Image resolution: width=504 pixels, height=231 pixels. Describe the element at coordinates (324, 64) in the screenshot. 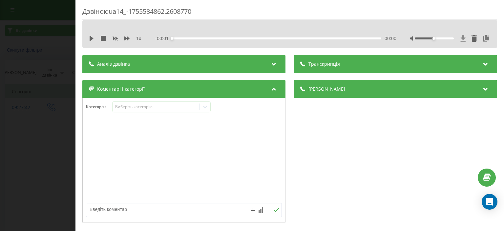

I see `span: Транскрипція` at that location.